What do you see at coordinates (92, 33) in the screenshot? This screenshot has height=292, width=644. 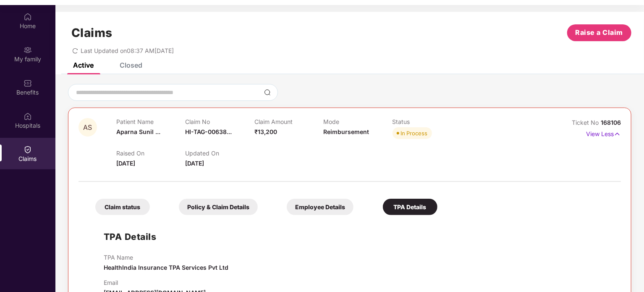 I see `h1: Claims` at bounding box center [92, 33].